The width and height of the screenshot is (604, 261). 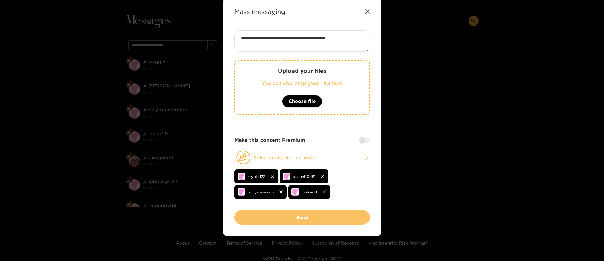 What do you see at coordinates (302, 71) in the screenshot?
I see `p: Upload your files` at bounding box center [302, 71].